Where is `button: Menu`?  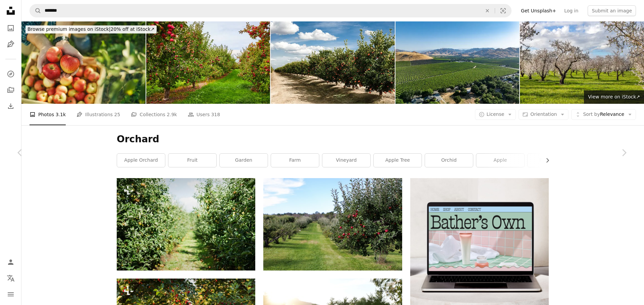 button: Menu is located at coordinates (11, 294).